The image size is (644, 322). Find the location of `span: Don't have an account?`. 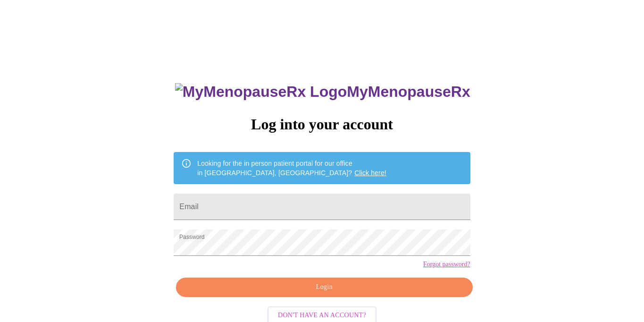

span: Don't have an account? is located at coordinates (322, 315).